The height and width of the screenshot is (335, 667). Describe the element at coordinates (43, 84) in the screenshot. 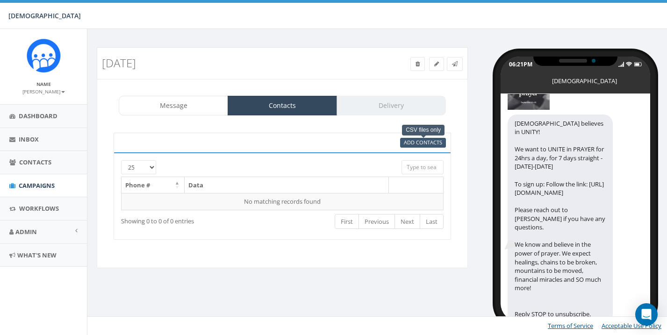

I see `small: Name` at that location.